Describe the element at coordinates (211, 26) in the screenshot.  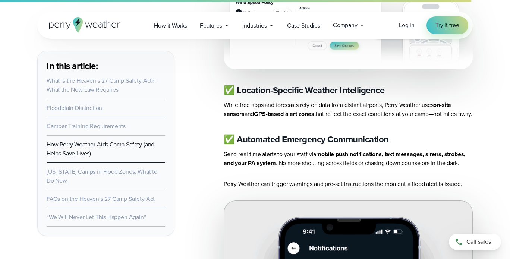
I see `span: Features` at that location.